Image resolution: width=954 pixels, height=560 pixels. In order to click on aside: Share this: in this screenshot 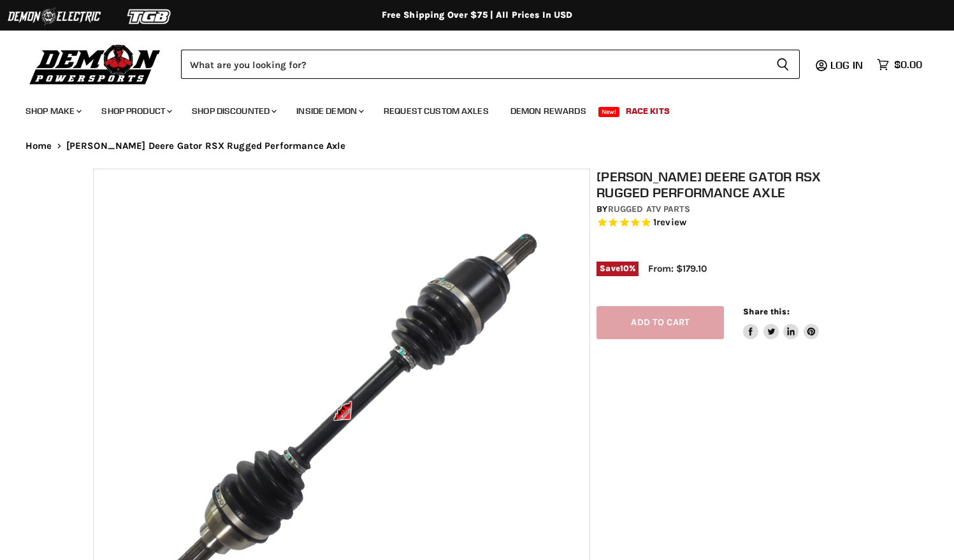, I will do `click(780, 323)`.